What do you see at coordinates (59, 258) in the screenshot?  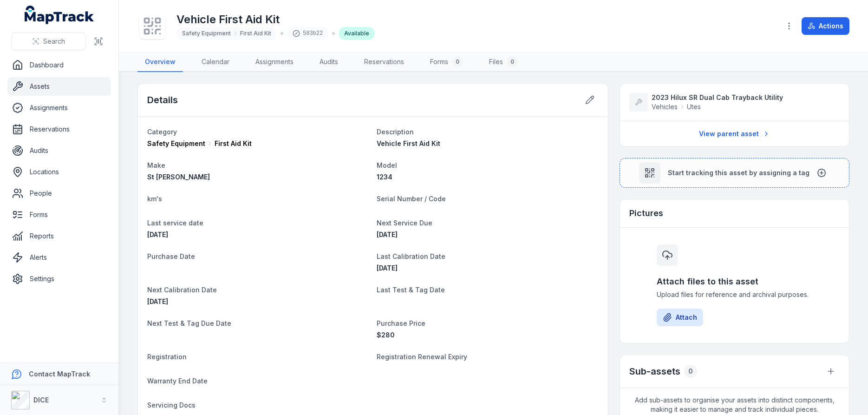 I see `a: Alerts` at bounding box center [59, 258].